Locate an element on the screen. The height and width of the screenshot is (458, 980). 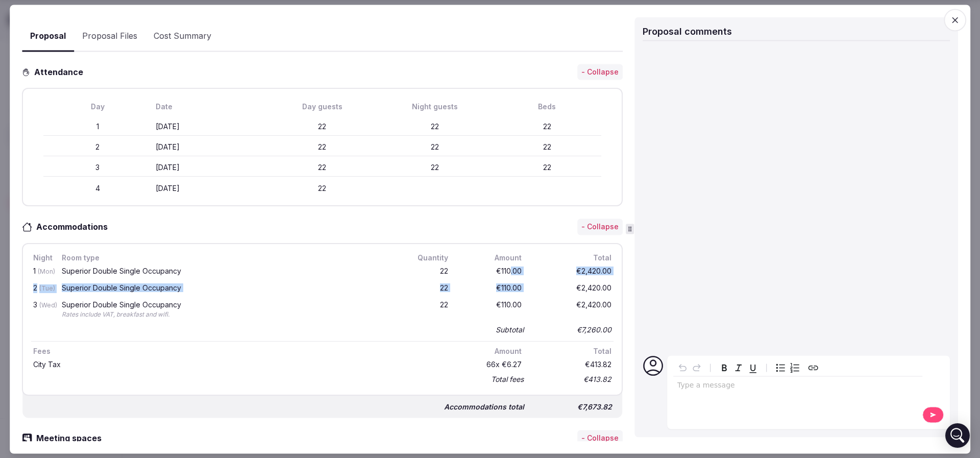
div: Subtotal is located at coordinates (509, 331).